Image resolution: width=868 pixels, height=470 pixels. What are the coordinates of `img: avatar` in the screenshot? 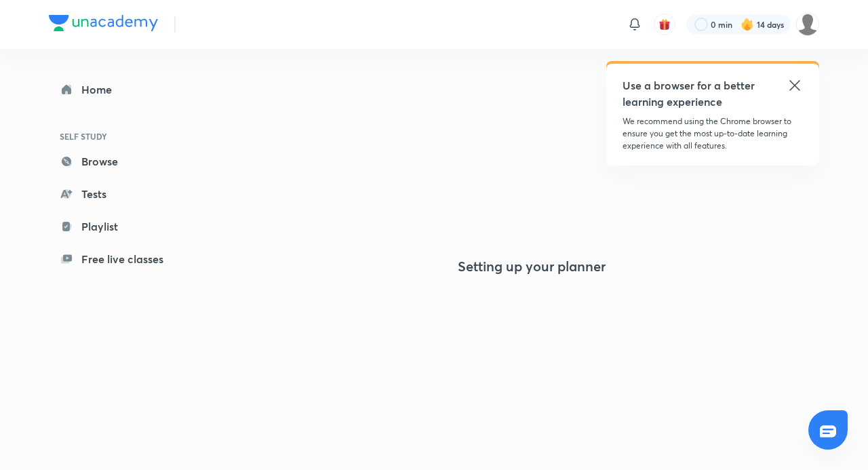 It's located at (665, 25).